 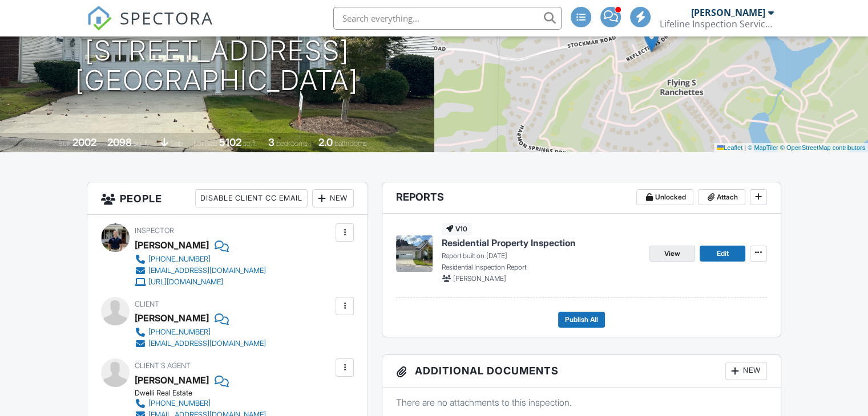 What do you see at coordinates (163, 366) in the screenshot?
I see `span: Client's Agent` at bounding box center [163, 366].